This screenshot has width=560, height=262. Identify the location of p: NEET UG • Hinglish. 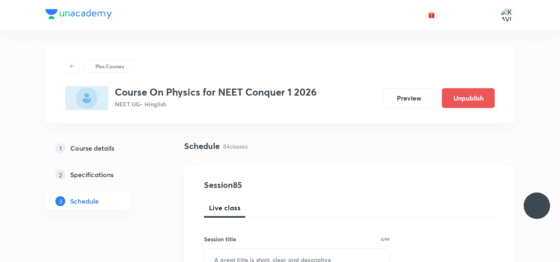
(216, 104).